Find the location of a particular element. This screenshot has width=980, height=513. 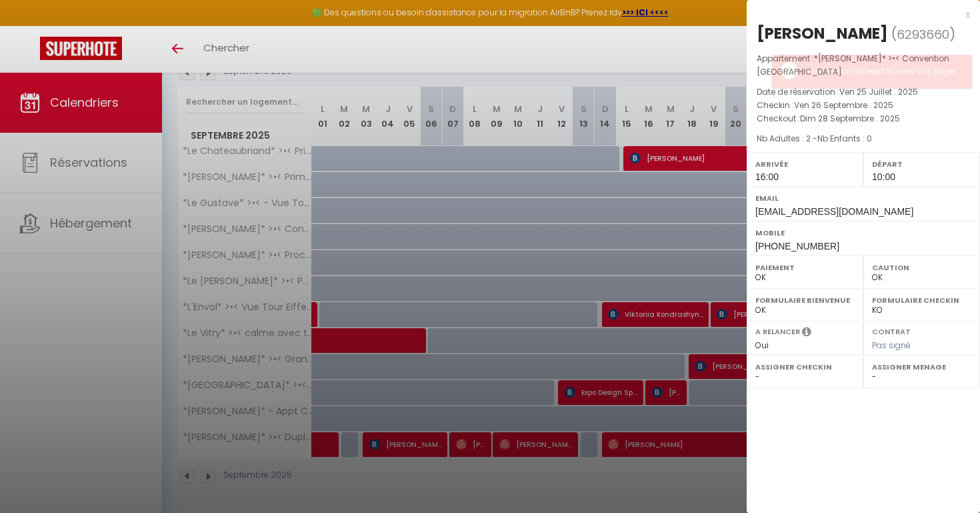

label: Caution is located at coordinates (921, 267).